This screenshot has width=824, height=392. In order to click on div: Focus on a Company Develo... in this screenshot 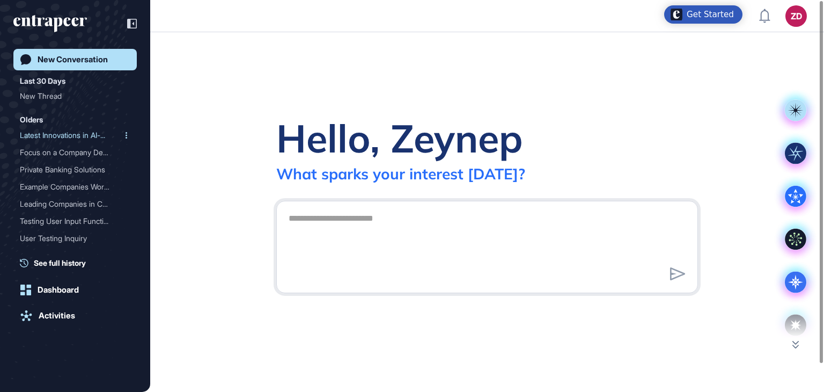, I will do `click(71, 152)`.